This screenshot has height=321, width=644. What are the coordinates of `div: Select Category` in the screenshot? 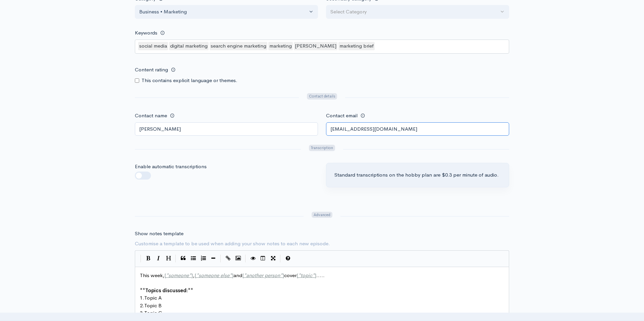 It's located at (414, 12).